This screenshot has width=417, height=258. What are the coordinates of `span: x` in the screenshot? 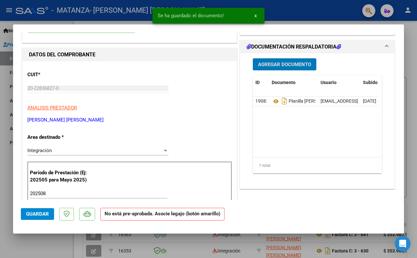 It's located at (255, 16).